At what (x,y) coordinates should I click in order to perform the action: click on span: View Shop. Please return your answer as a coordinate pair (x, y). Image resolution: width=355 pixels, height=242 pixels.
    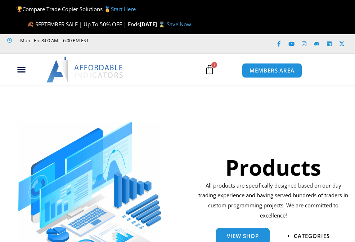
    Looking at the image, I should click on (243, 236).